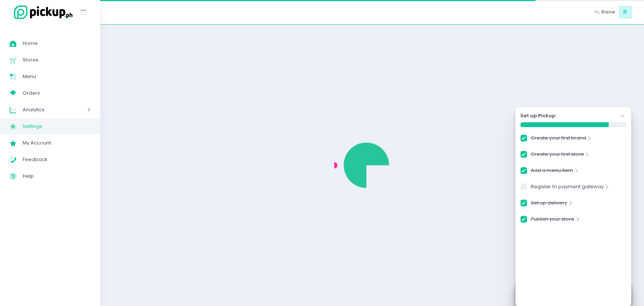  What do you see at coordinates (56, 160) in the screenshot?
I see `span: Feedback` at bounding box center [56, 160].